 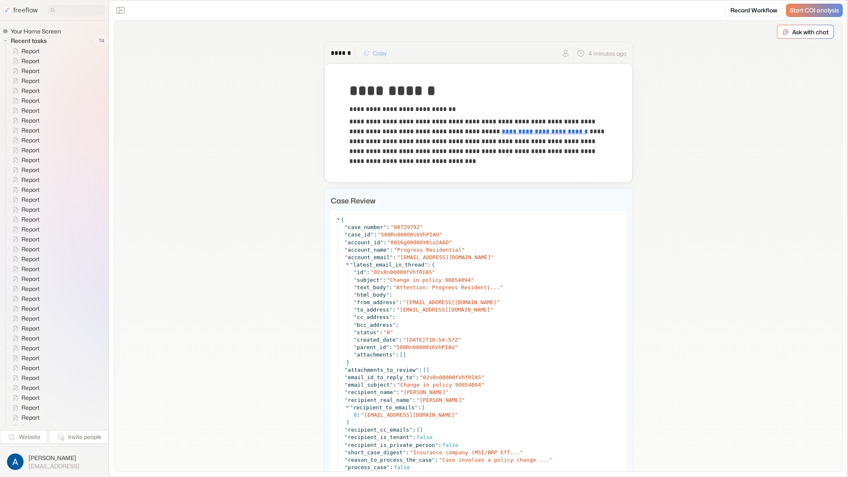 I want to click on button: Invite people, so click(x=79, y=437).